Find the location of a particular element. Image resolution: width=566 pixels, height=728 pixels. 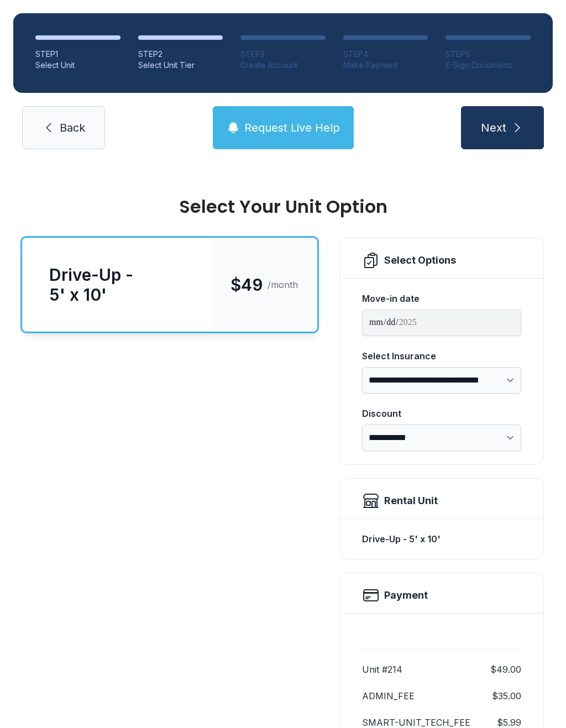

div: Move-in date is located at coordinates (441, 299).